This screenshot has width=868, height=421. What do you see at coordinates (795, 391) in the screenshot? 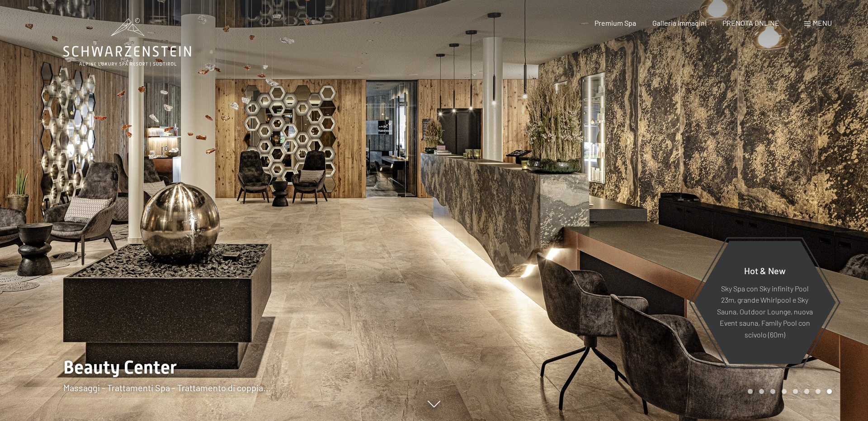
I see `div: Carousel Page 5` at bounding box center [795, 391].